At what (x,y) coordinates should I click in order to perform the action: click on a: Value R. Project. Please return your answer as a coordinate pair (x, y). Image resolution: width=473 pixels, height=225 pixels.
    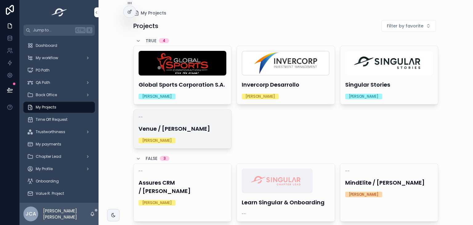
    Looking at the image, I should click on (59, 193).